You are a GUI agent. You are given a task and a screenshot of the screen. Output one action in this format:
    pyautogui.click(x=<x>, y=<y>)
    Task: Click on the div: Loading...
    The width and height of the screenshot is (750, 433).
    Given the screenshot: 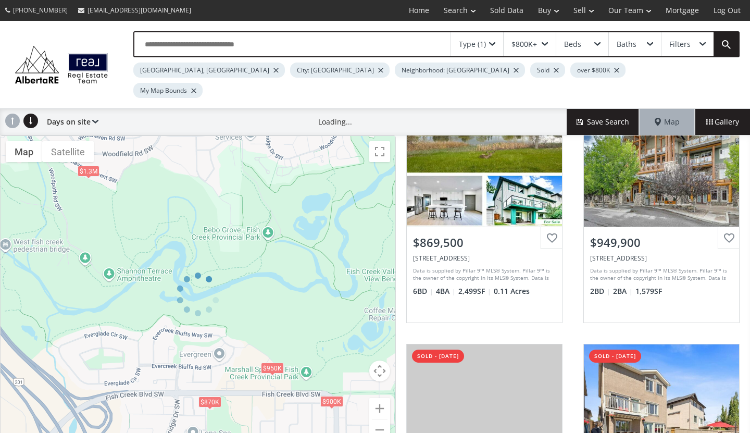 What is the action you would take?
    pyautogui.click(x=335, y=122)
    